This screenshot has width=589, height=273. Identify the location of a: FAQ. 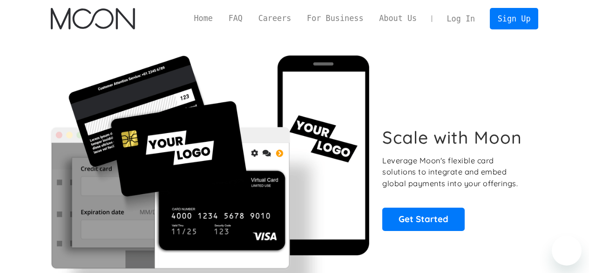
(236, 18).